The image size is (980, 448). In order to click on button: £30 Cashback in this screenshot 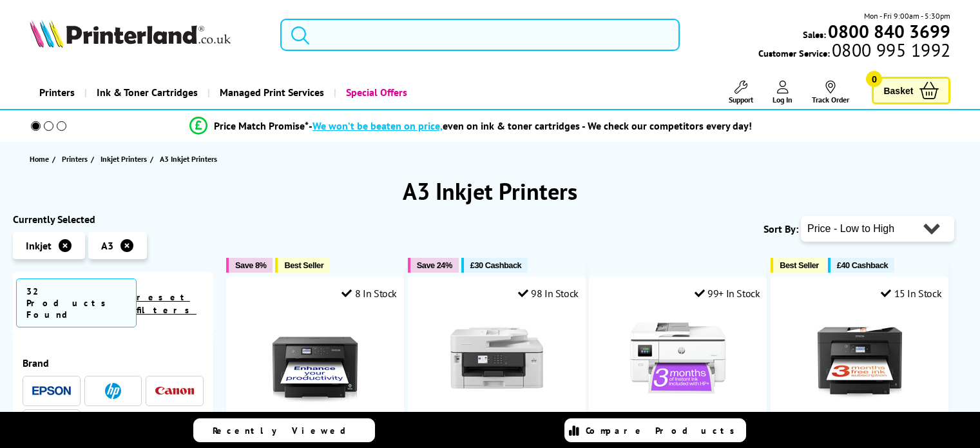, I will do `click(494, 265)`.